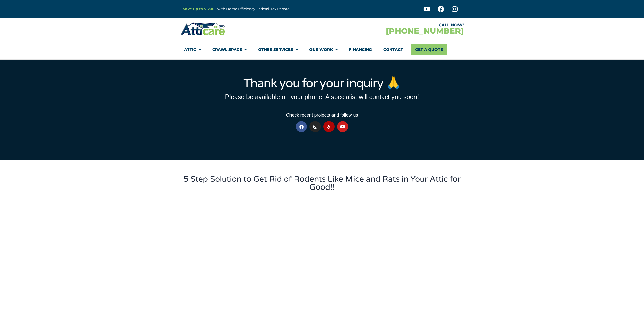  What do you see at coordinates (323, 50) in the screenshot?
I see `a: Our Work` at bounding box center [323, 50].